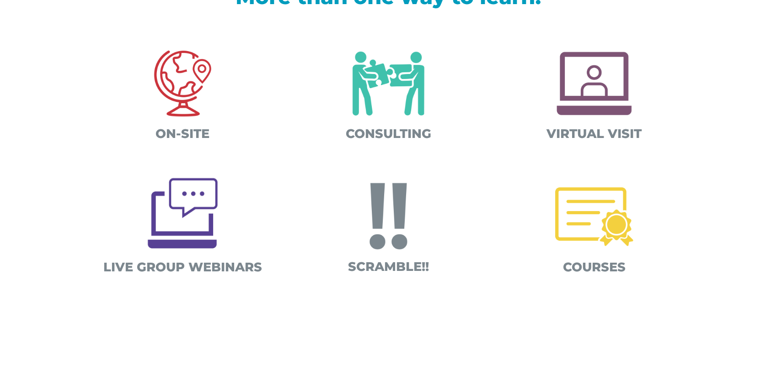  Describe the element at coordinates (182, 84) in the screenshot. I see `img: On-site` at that location.